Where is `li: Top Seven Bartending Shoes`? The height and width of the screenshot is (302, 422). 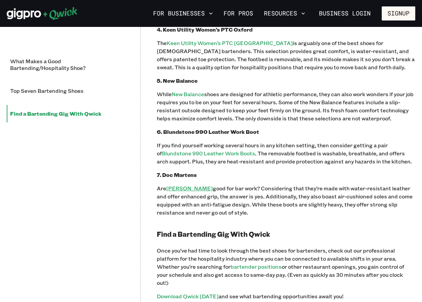
li: Top Seven Bartending Shoes is located at coordinates (66, 91).